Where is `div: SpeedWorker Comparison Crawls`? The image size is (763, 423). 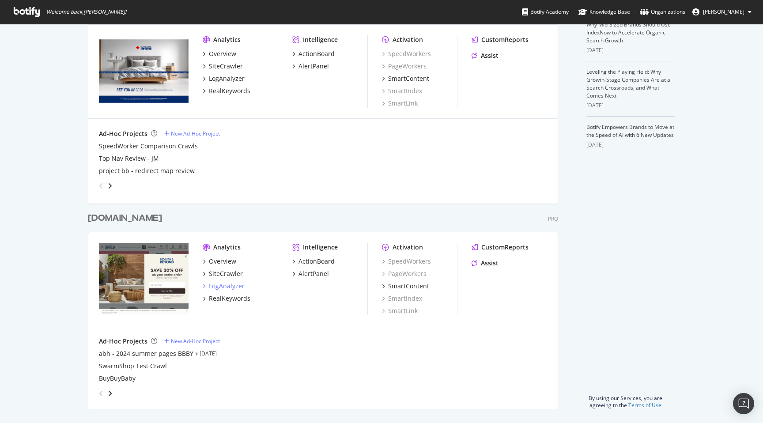 div: SpeedWorker Comparison Crawls is located at coordinates (148, 146).